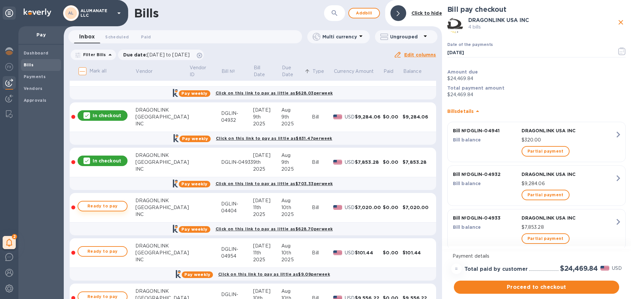 The width and height of the screenshot is (631, 299). I want to click on span: Paid, so click(392, 71).